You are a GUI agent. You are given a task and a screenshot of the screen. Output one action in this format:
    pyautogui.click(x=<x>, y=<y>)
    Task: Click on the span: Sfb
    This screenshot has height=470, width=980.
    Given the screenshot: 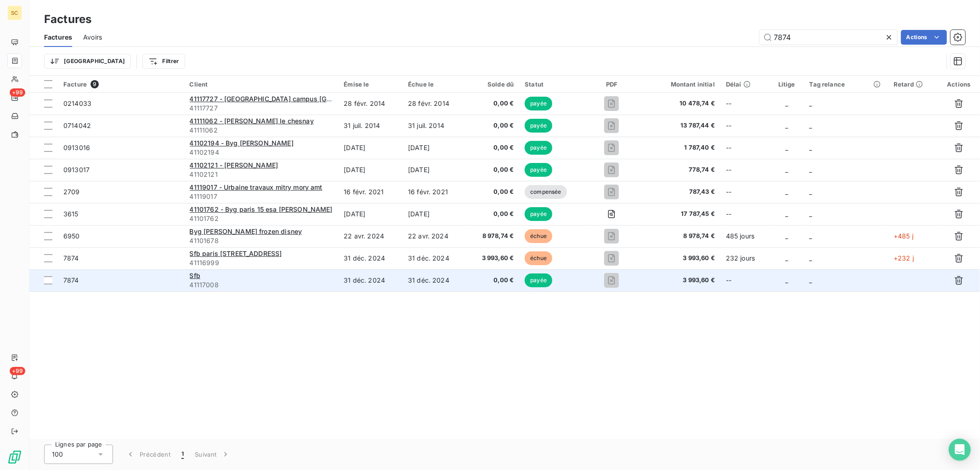 What is the action you would take?
    pyautogui.click(x=195, y=275)
    